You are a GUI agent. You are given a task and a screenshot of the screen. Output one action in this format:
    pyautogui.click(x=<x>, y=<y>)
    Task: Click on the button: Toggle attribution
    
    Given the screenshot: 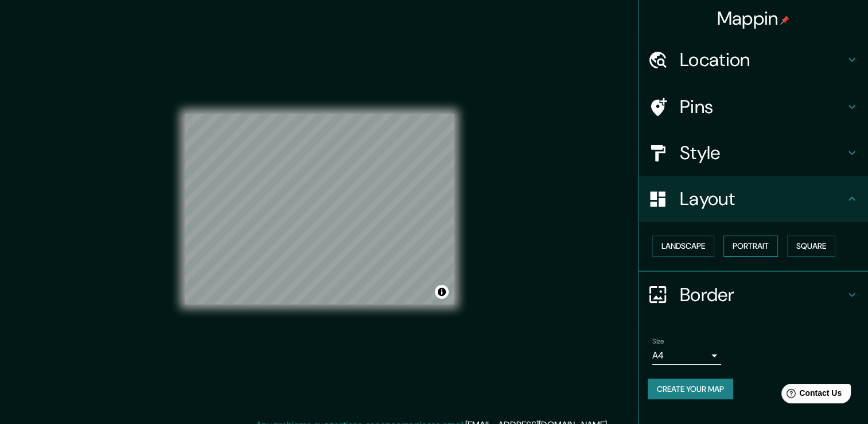 What is the action you would take?
    pyautogui.click(x=442, y=291)
    